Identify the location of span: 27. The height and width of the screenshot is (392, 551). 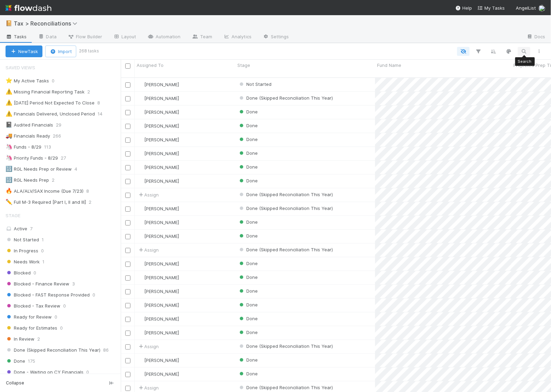
(67, 158).